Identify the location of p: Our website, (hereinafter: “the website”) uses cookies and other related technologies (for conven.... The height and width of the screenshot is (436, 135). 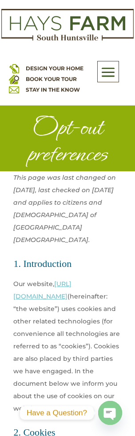
(67, 349).